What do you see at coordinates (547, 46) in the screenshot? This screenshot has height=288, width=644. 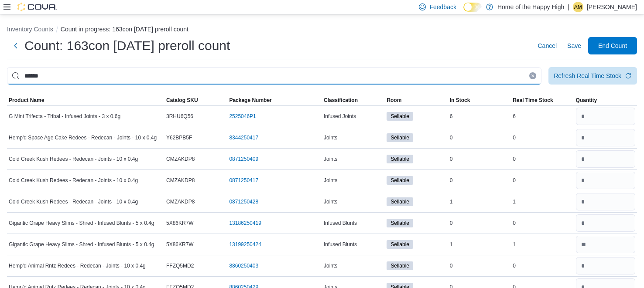 I see `button: Cancel` at bounding box center [547, 46].